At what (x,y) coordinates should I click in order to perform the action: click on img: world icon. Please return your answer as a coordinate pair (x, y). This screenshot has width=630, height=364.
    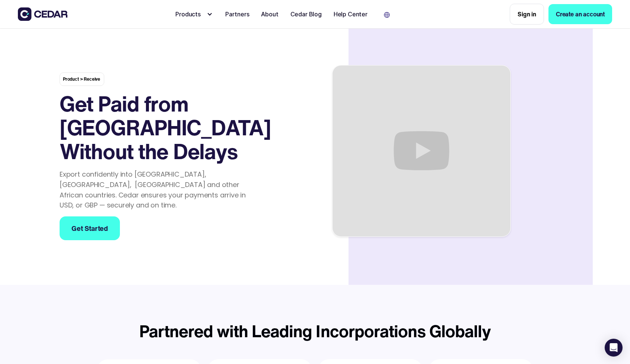
    Looking at the image, I should click on (387, 15).